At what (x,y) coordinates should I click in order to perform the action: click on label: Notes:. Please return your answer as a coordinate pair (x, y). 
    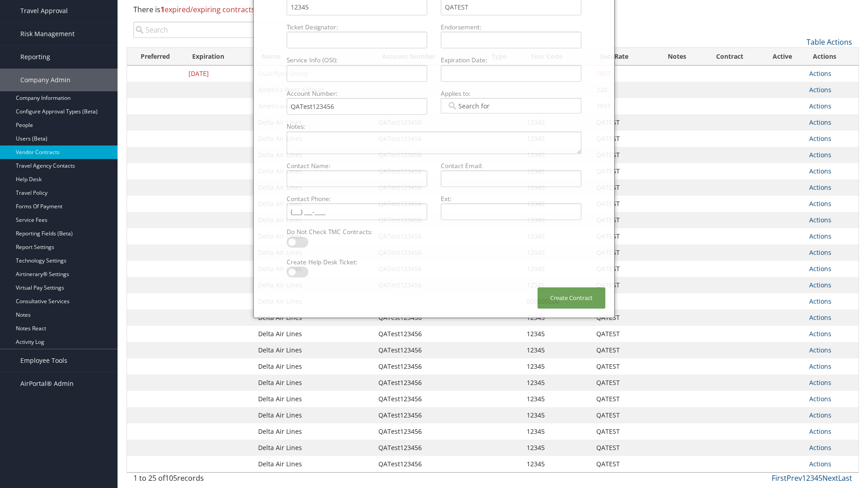
    Looking at the image, I should click on (434, 127).